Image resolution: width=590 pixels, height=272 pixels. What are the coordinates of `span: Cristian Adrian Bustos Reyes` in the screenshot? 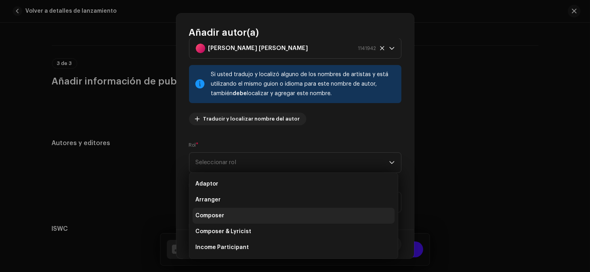 It's located at (293, 48).